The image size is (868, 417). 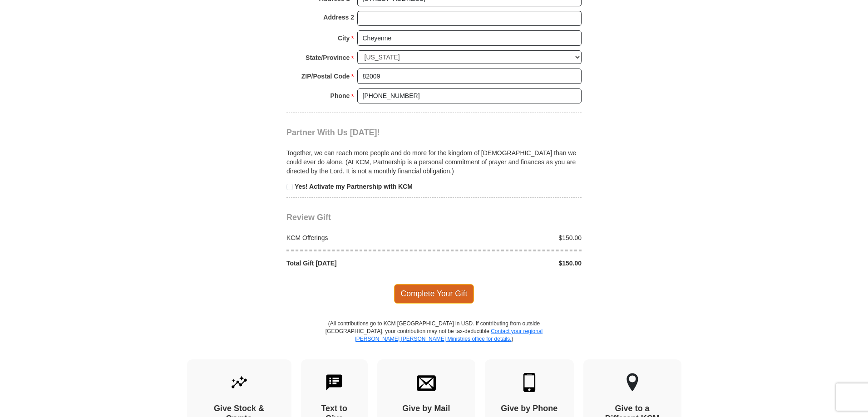 I want to click on img: give-by-stock.svg, so click(x=239, y=382).